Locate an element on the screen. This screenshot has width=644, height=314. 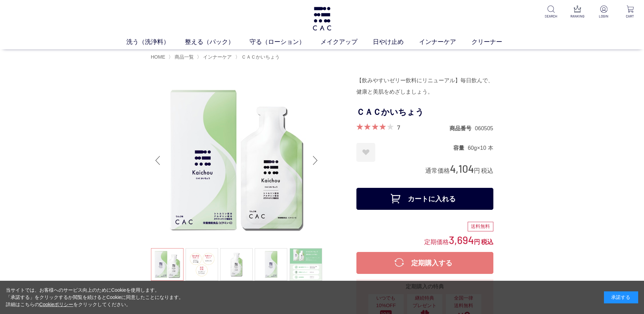
a: ＣＡＣかいちょう is located at coordinates (259, 57).